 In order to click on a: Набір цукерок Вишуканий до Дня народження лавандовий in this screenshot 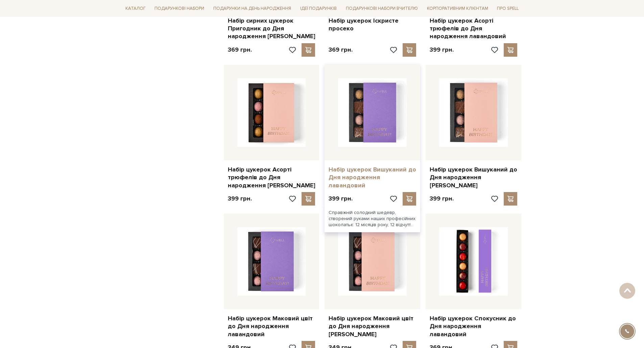, I will do `click(372, 178)`.